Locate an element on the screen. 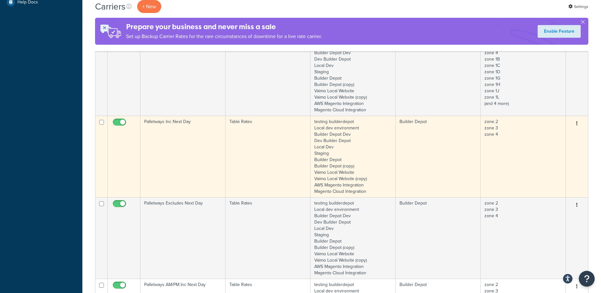  h4: Prepare your business and never miss a sale is located at coordinates (224, 27).